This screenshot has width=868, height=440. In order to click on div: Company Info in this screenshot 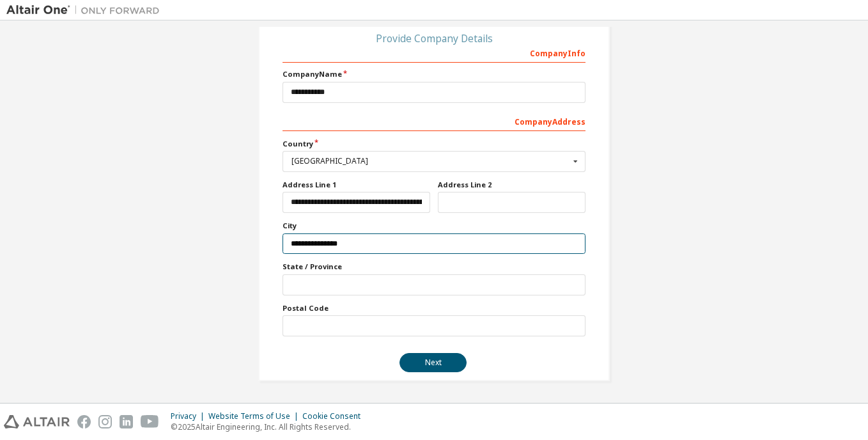, I will do `click(434, 53)`.